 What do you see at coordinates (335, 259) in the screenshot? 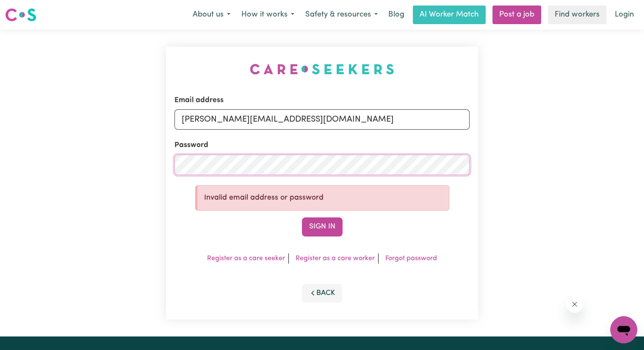
I see `a: Register as a care worker` at bounding box center [335, 259].